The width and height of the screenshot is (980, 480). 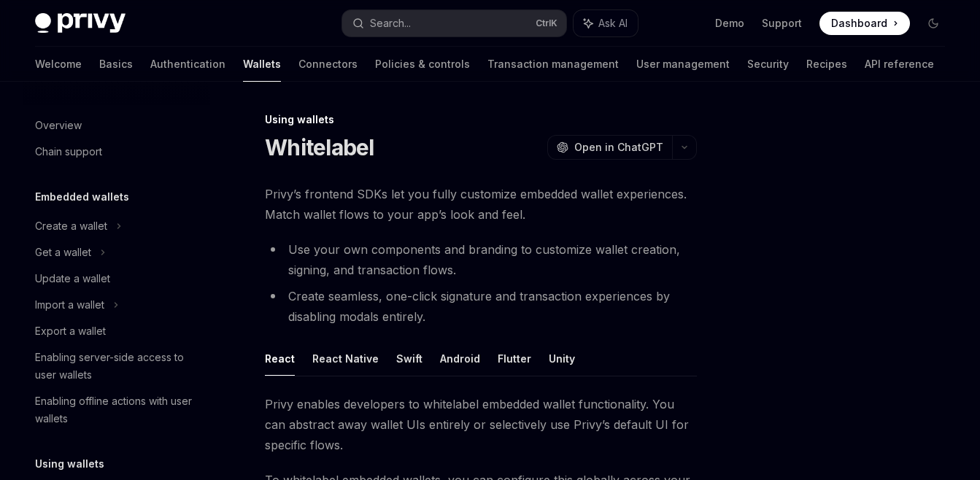 I want to click on h5: Using wallets, so click(x=70, y=464).